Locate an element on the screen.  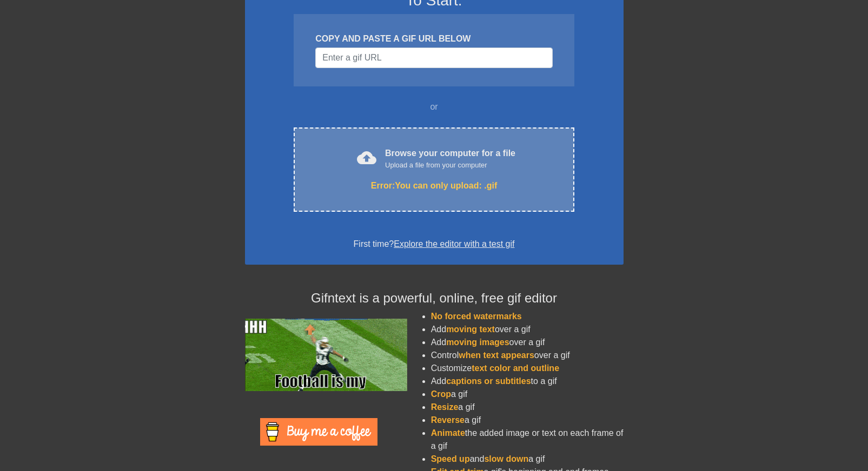
div: Browse your computer for a file is located at coordinates (450, 159).